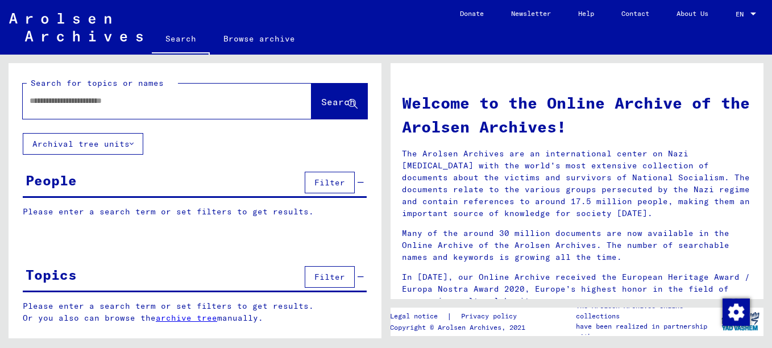  What do you see at coordinates (577, 115) in the screenshot?
I see `h1: Welcome to the Online Archive of the Arolsen Archives!` at bounding box center [577, 115].